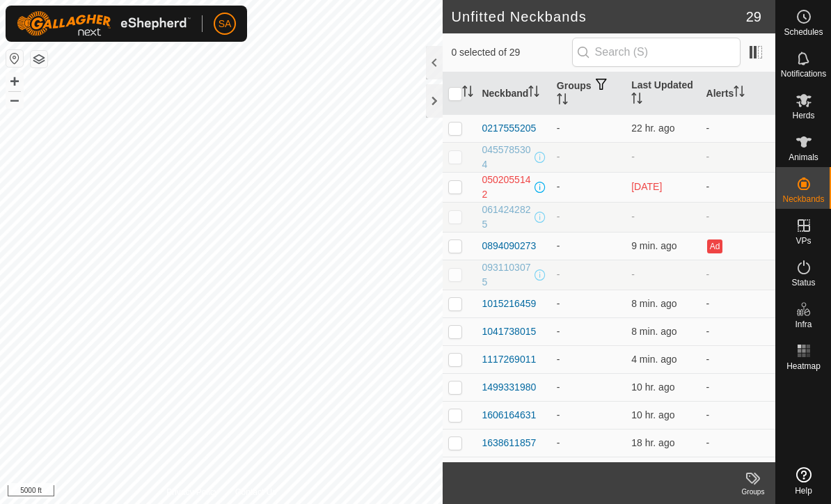 The width and height of the screenshot is (831, 504). Describe the element at coordinates (715, 246) in the screenshot. I see `button: Ad` at that location.